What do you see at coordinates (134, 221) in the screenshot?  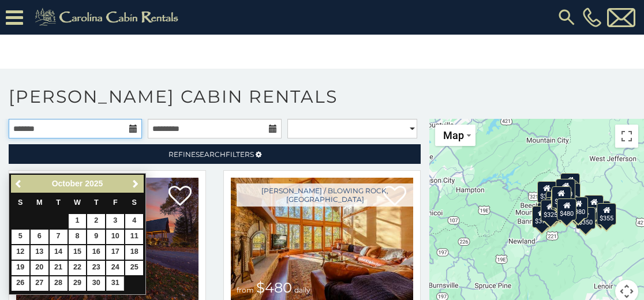 I see `a: 4` at bounding box center [134, 221].